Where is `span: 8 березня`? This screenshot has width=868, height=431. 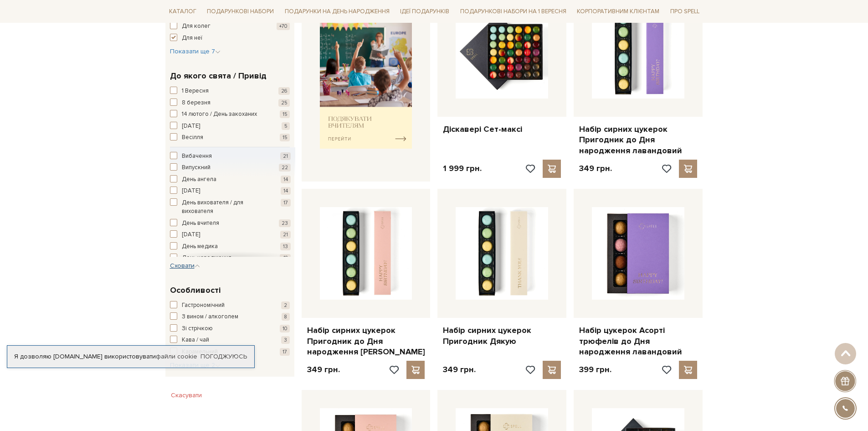 span: 8 березня is located at coordinates (196, 103).